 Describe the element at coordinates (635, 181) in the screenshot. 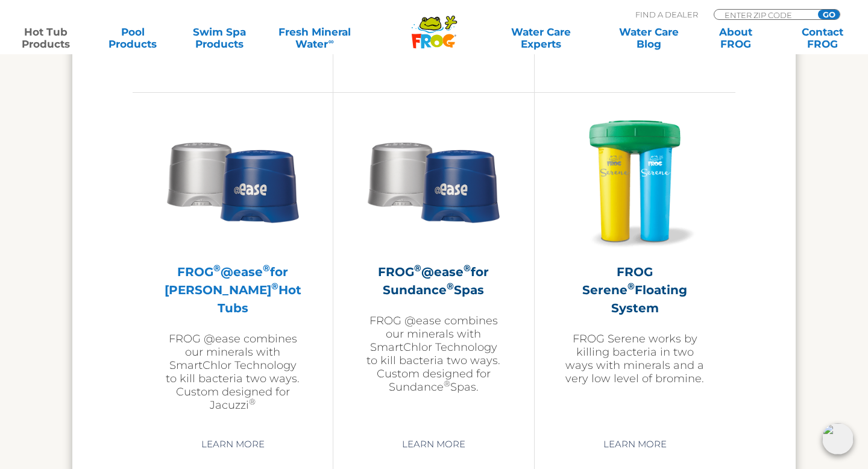

I see `img: hot-tub-product-serene-floater-300x300.png` at that location.